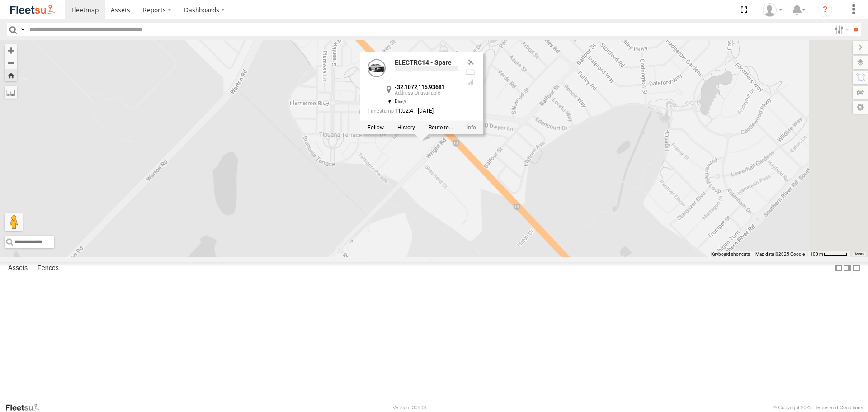 Image resolution: width=868 pixels, height=412 pixels. What do you see at coordinates (13, 222) in the screenshot?
I see `button: Drag Pegman onto the map to open Street View` at bounding box center [13, 222].